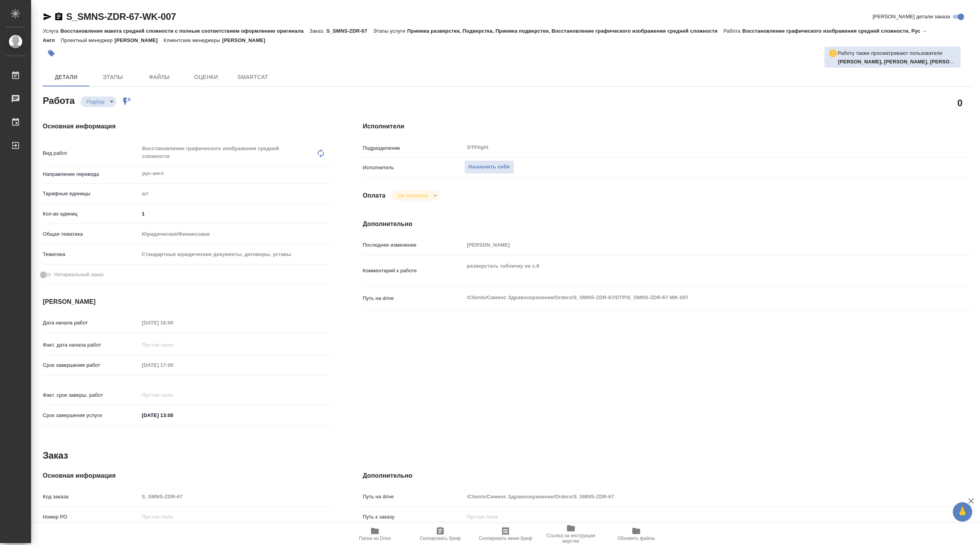  I want to click on button: Обновить файлы, so click(636, 534).